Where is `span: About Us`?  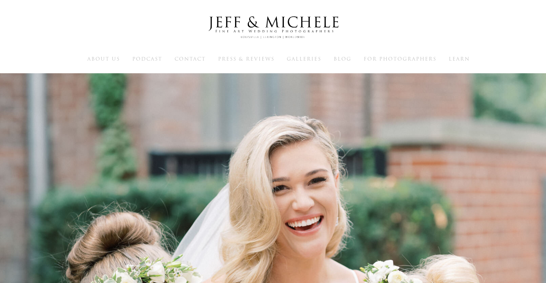
span: About Us is located at coordinates (104, 59).